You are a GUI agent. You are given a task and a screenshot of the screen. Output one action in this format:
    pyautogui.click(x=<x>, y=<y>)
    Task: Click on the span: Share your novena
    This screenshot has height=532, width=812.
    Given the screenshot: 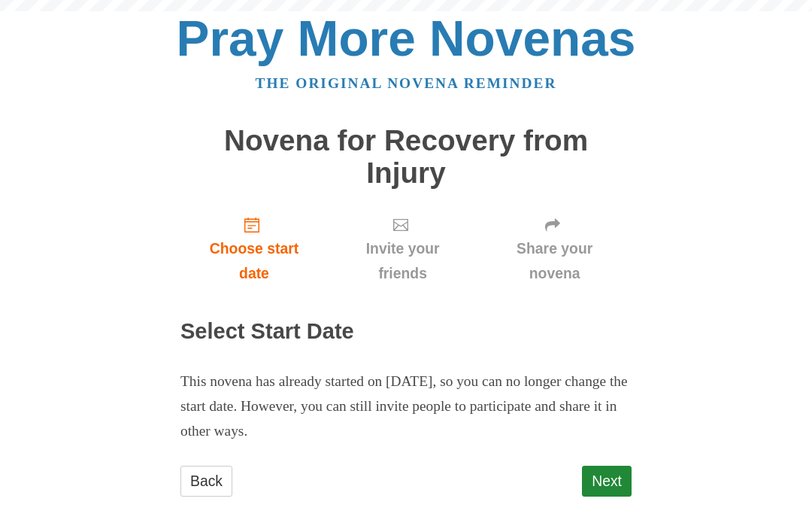 What is the action you would take?
    pyautogui.click(x=554, y=261)
    